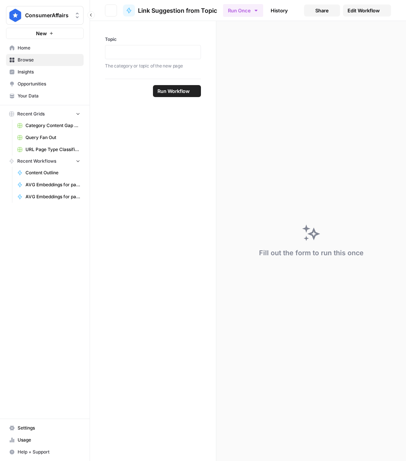 This screenshot has width=406, height=461. What do you see at coordinates (53, 185) in the screenshot?
I see `span: AVG Embeddings for page and Target Keyword` at bounding box center [53, 185].